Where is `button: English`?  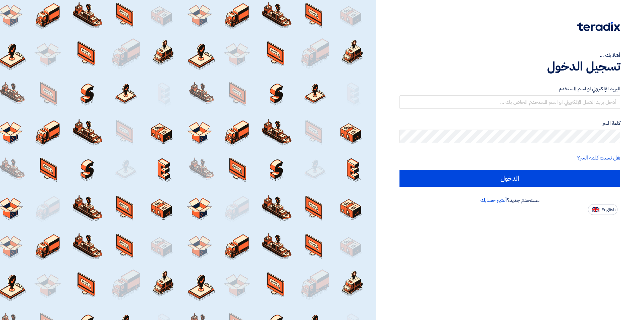 button: English is located at coordinates (603, 209).